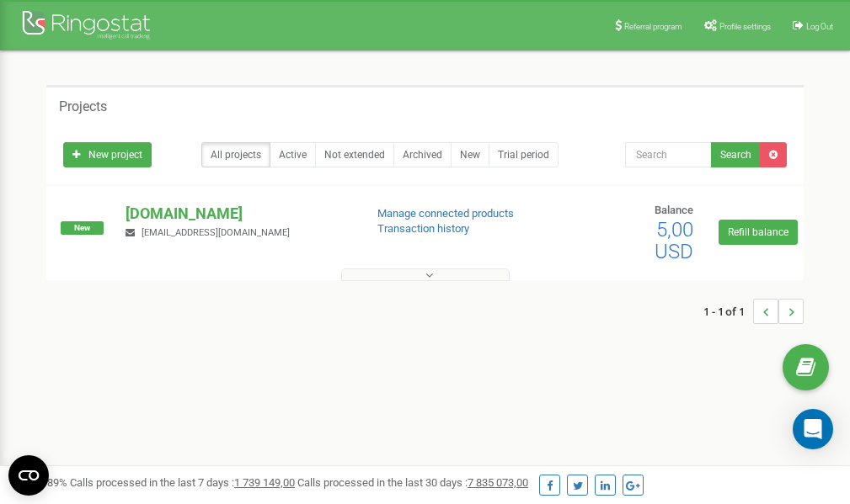  What do you see at coordinates (673, 241) in the screenshot?
I see `span: 5,00 USD` at bounding box center [673, 241].